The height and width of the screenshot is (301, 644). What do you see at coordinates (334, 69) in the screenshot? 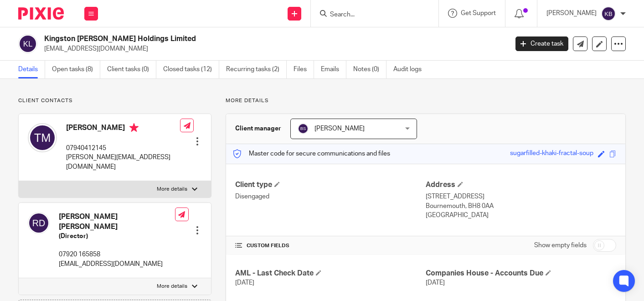
I see `a: Emails` at bounding box center [334, 69].